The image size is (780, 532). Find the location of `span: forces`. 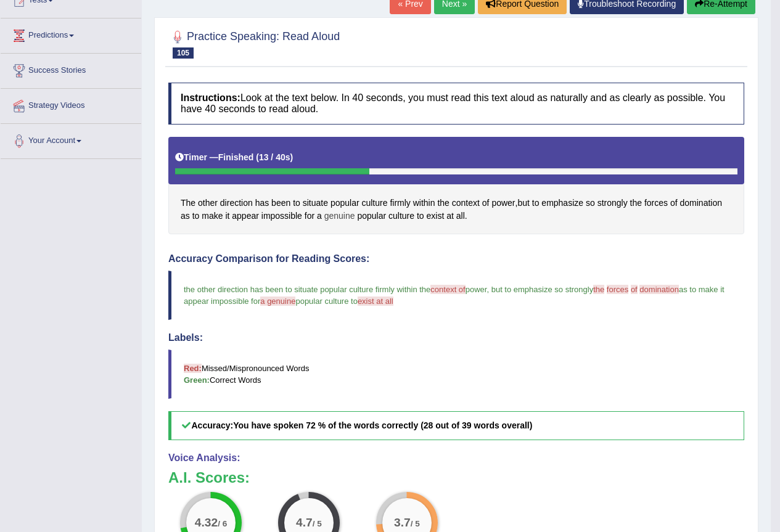

span: forces is located at coordinates (618, 289).